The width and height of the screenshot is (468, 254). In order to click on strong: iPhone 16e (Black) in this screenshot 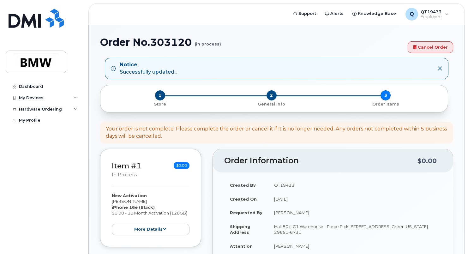, I will do `click(133, 207)`.